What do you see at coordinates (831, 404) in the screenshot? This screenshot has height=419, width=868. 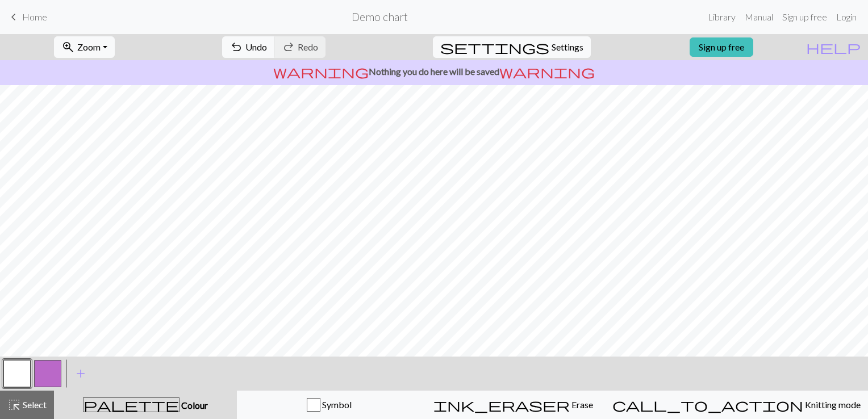 I see `span: Knitting mode` at bounding box center [831, 404].